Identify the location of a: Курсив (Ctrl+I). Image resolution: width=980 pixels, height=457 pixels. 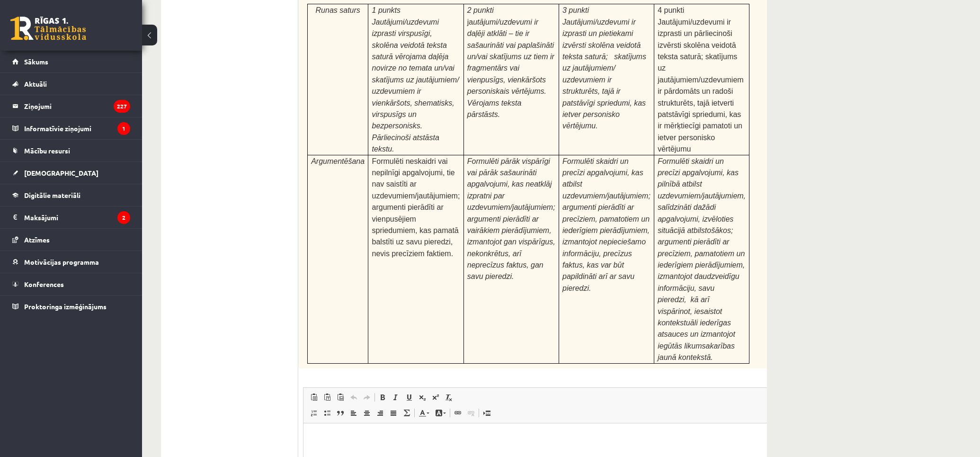
(396, 397).